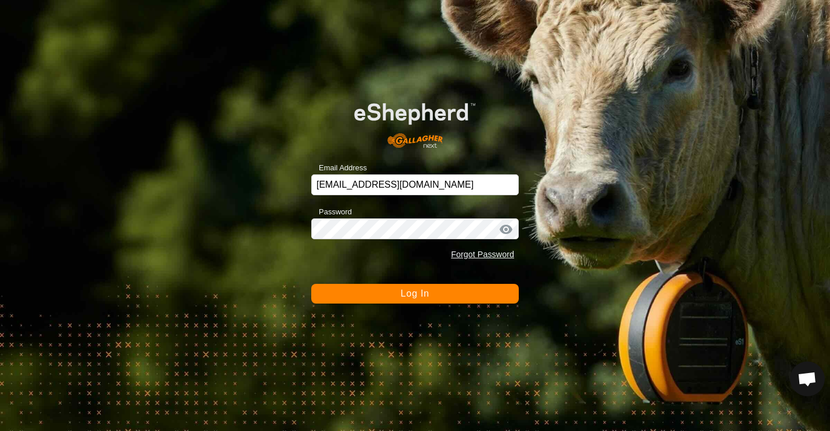  What do you see at coordinates (415, 293) in the screenshot?
I see `span: Log In` at bounding box center [415, 293].